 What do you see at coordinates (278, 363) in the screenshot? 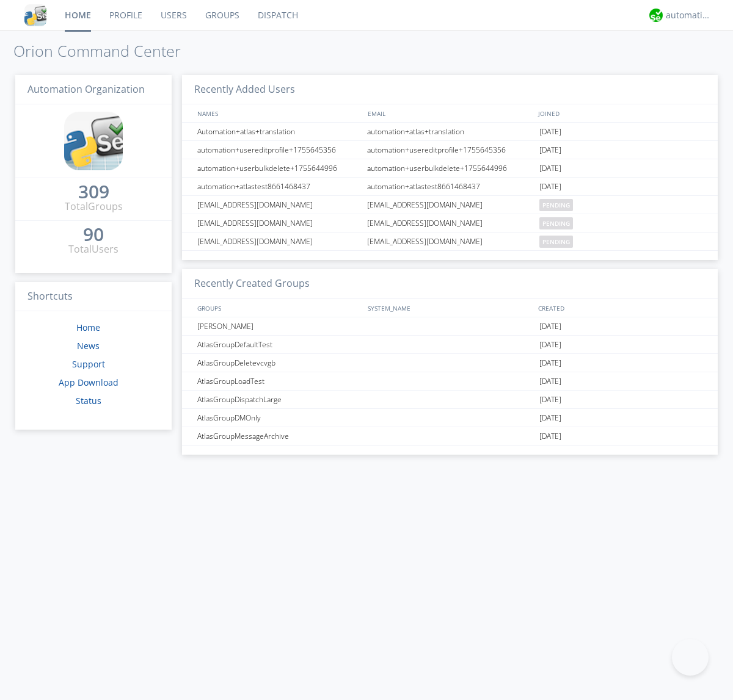
I see `div: AtlasGroupDeletevcvgb` at bounding box center [278, 363].